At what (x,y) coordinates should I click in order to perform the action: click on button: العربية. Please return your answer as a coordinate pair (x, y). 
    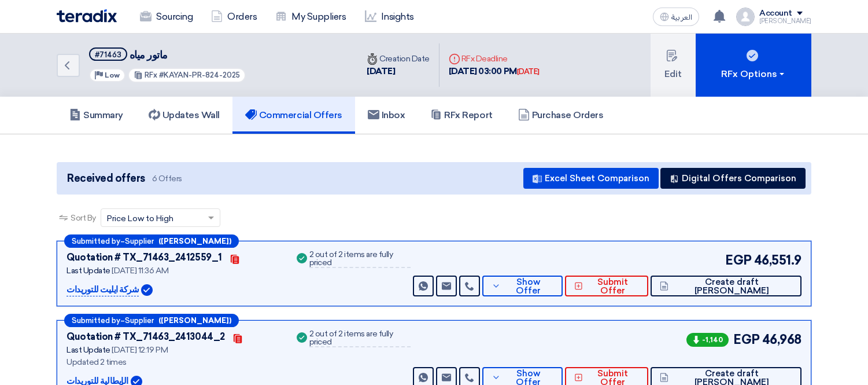
    Looking at the image, I should click on (676, 17).